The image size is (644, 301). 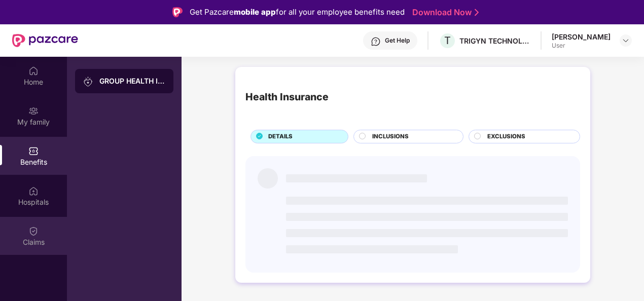 What do you see at coordinates (444, 12) in the screenshot?
I see `a: Download Now` at bounding box center [444, 12].